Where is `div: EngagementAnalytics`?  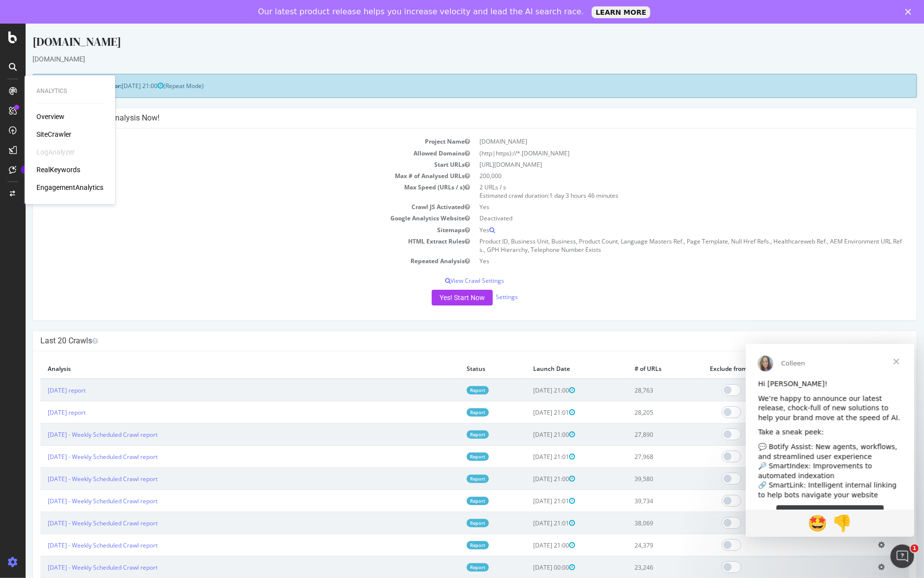
div: EngagementAnalytics is located at coordinates (70, 187).